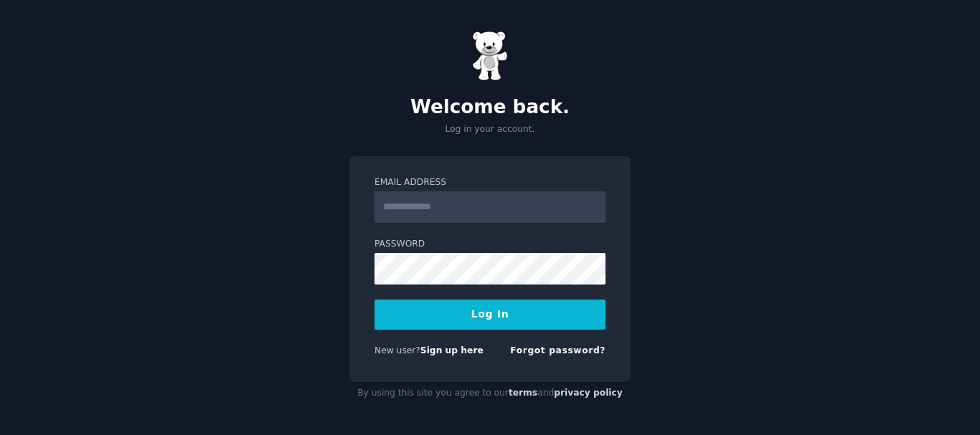 The height and width of the screenshot is (435, 980). What do you see at coordinates (490, 56) in the screenshot?
I see `img: Gummy Bear` at bounding box center [490, 56].